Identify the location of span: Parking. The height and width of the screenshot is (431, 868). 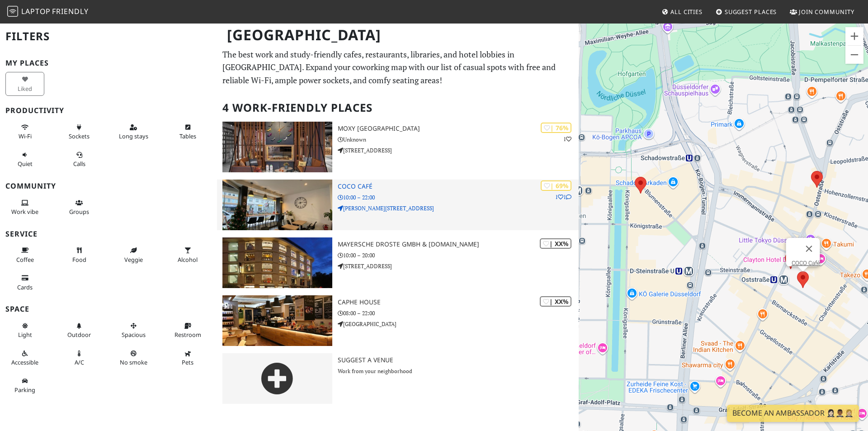
(25, 389).